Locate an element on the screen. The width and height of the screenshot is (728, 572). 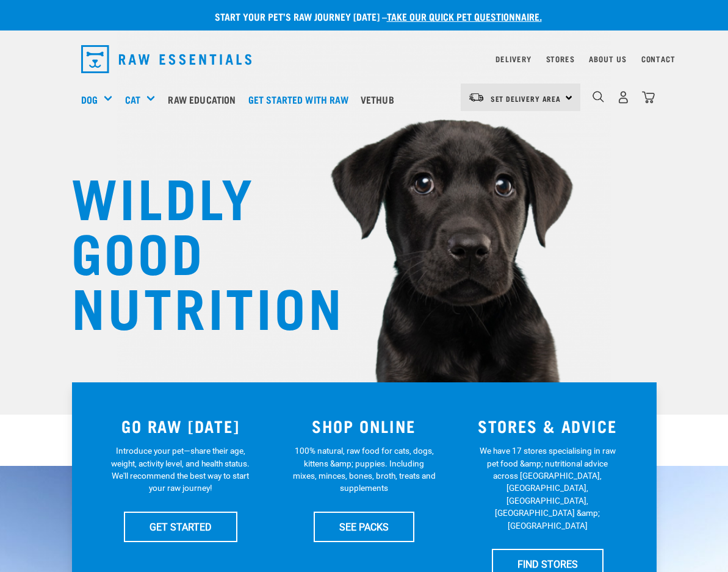
h1: WILDLY GOOD NUTRITION is located at coordinates (193, 250).